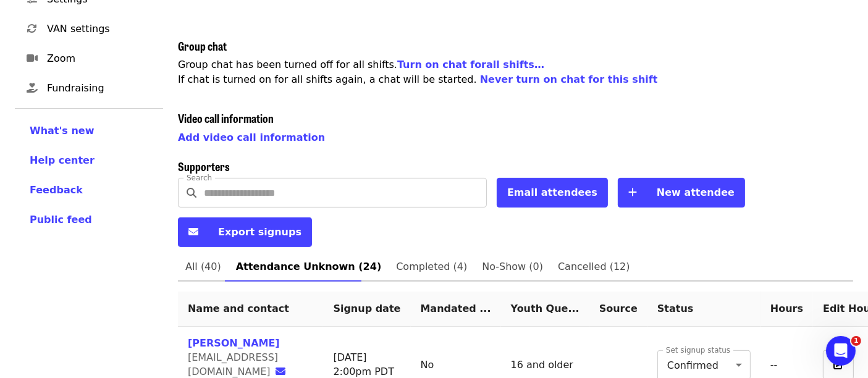 This screenshot has width=868, height=378. What do you see at coordinates (418, 72) in the screenshot?
I see `span: Group chat has been turned off for all shifts . If chat is turned on for all shifts again, a chat...` at bounding box center [418, 72].